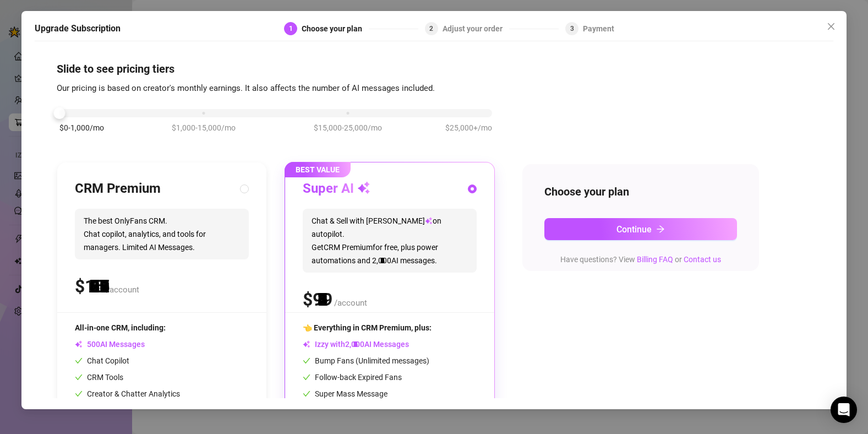 Image resolution: width=868 pixels, height=434 pixels. I want to click on span: All-in-one CRM, including:, so click(120, 327).